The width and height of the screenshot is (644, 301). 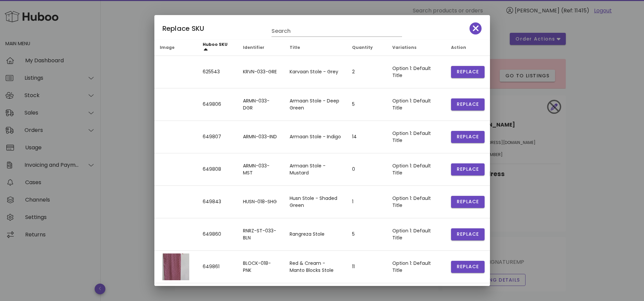 I want to click on td: ARMN-033-DGR, so click(x=260, y=104).